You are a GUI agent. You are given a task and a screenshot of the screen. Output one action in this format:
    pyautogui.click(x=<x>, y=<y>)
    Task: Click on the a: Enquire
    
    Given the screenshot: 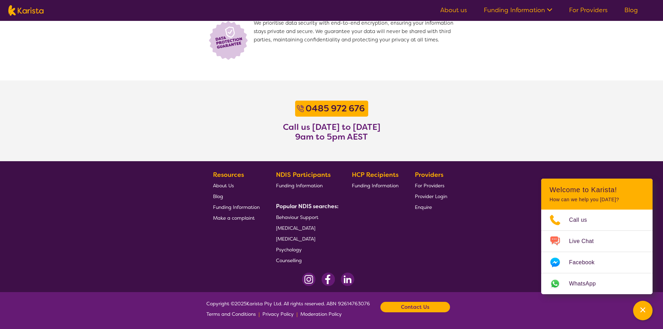 What is the action you would take?
    pyautogui.click(x=431, y=207)
    